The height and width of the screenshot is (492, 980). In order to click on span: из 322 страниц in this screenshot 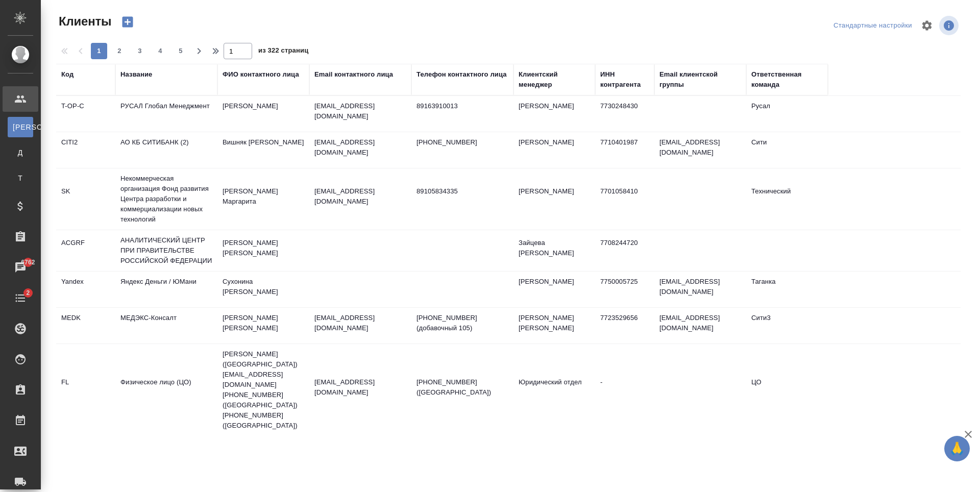, I will do `click(283, 51)`.